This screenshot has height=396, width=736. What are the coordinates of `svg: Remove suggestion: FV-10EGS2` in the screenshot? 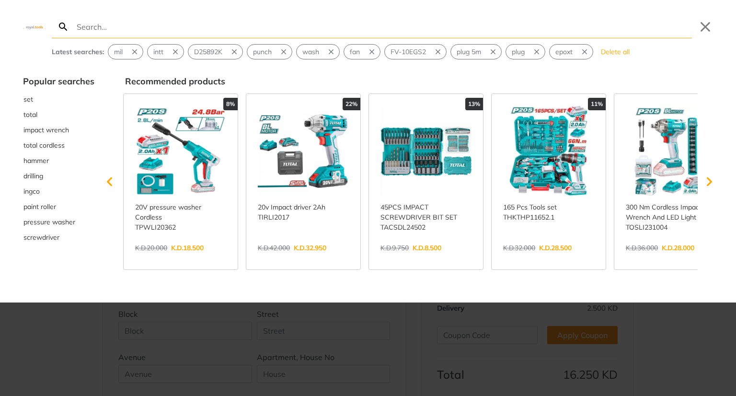 It's located at (438, 52).